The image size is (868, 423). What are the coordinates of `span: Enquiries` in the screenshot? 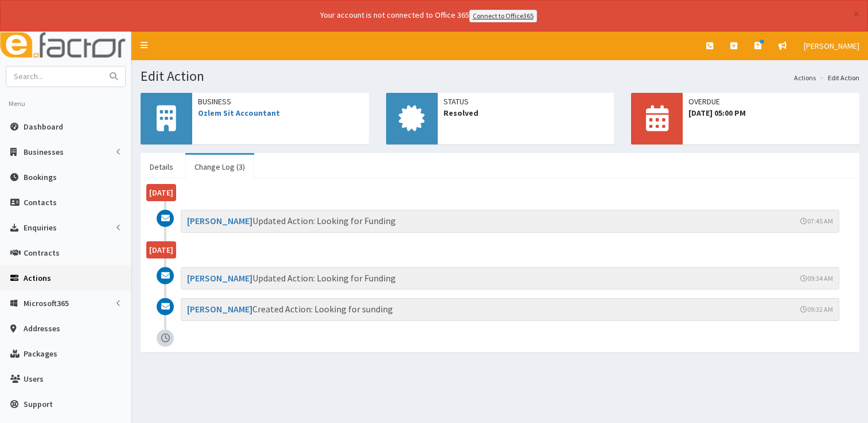 It's located at (40, 227).